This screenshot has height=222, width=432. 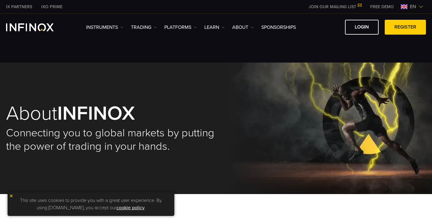 I want to click on a: Instruments, so click(x=105, y=27).